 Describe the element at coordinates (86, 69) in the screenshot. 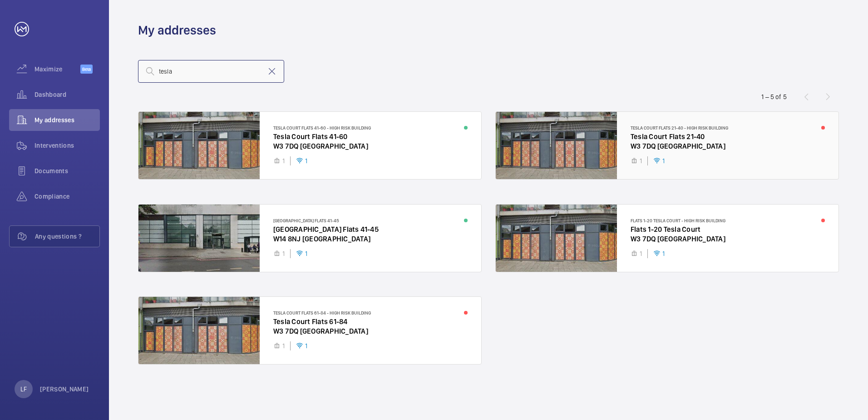

I see `span: Beta` at that location.